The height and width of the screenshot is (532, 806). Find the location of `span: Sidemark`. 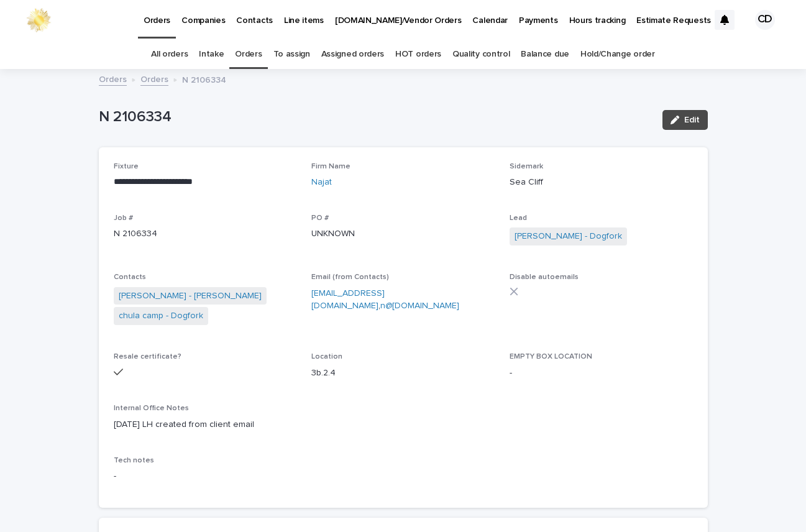

span: Sidemark is located at coordinates (526, 166).